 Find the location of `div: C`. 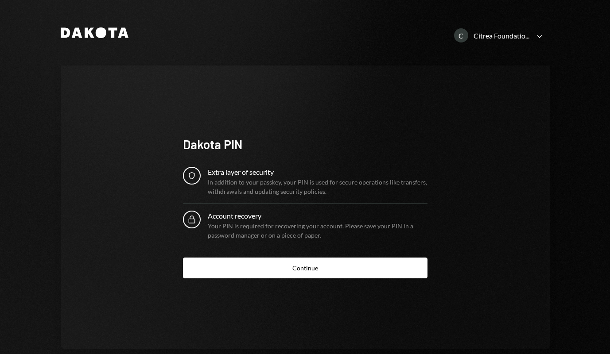

div: C is located at coordinates (461, 35).